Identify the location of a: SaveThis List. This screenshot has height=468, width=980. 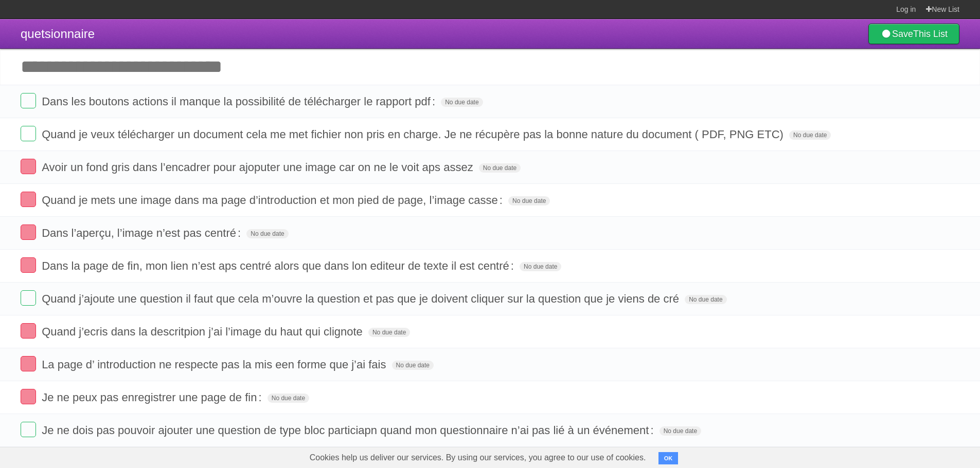
(914, 34).